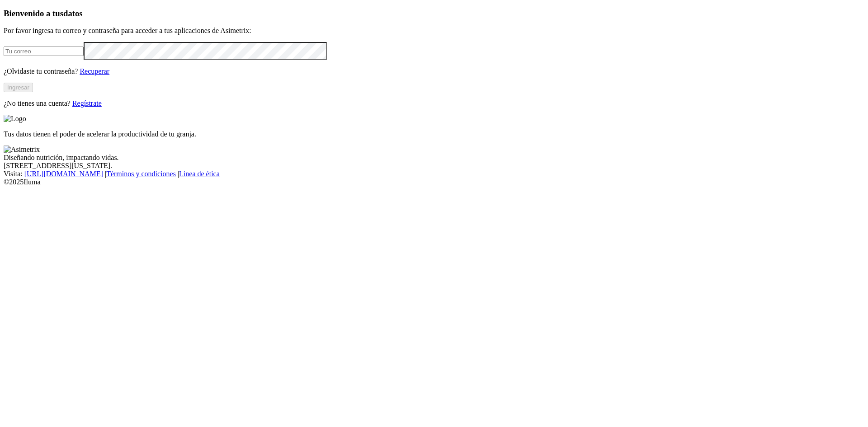 This screenshot has width=868, height=427. What do you see at coordinates (434, 31) in the screenshot?
I see `p: Por favor ingresa tu correo y contraseña para acceder a tus aplicaciones de Asimetrix:` at bounding box center [434, 31].